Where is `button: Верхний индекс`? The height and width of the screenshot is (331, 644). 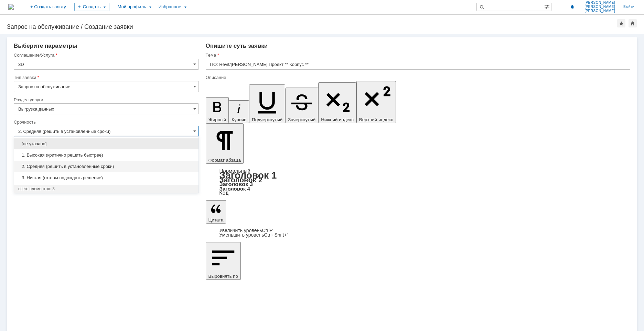 button: Верхний индекс is located at coordinates (376, 102).